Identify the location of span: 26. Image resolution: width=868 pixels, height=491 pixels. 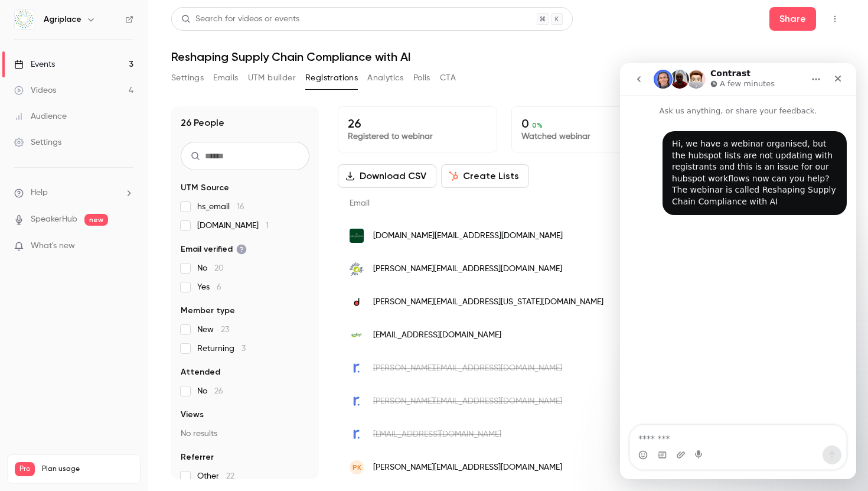
(219, 391).